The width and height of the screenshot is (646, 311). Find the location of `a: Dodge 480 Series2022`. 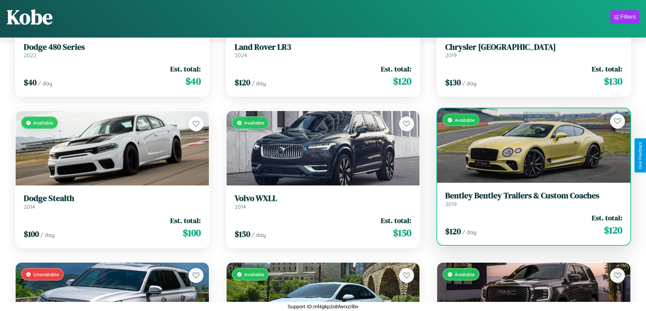

a: Dodge 480 Series2022 is located at coordinates (112, 50).